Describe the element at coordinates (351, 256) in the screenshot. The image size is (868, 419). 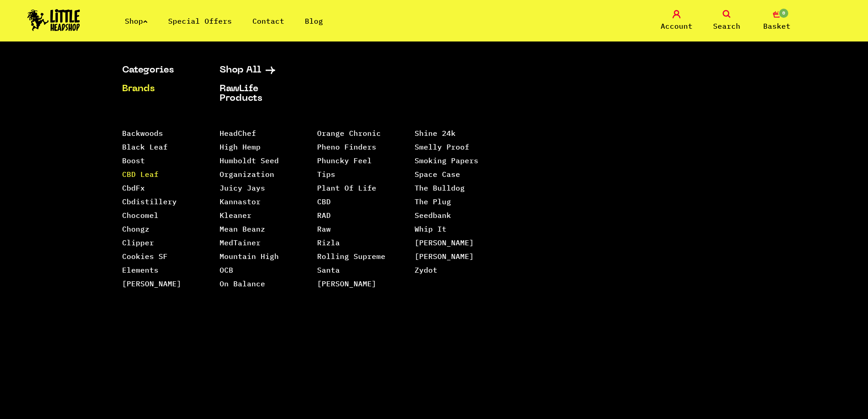
I see `a: Rolling Supreme` at that location.